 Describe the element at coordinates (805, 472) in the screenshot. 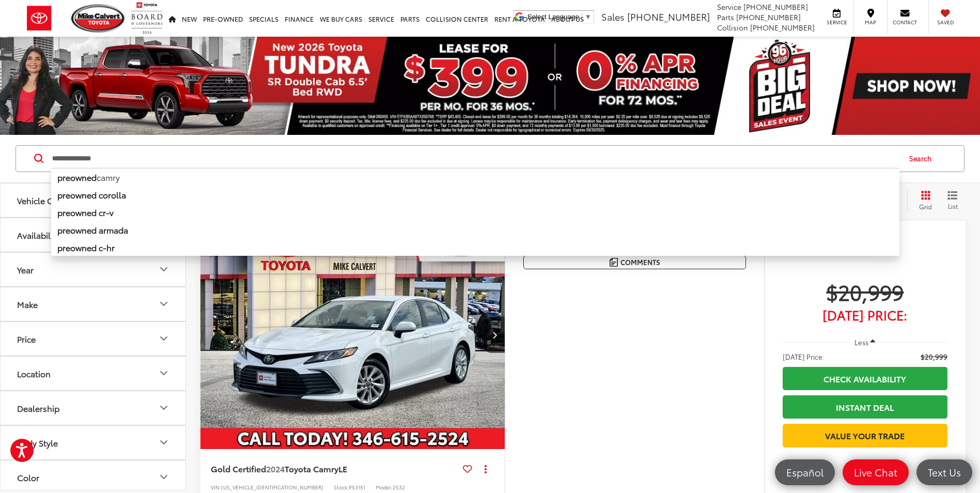

I see `a: Español` at that location.